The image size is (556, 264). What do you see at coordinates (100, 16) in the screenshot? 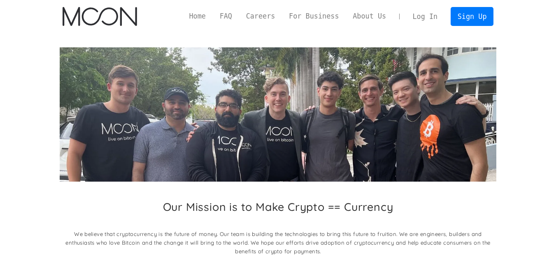
I see `img: Moon Logo` at bounding box center [100, 16].